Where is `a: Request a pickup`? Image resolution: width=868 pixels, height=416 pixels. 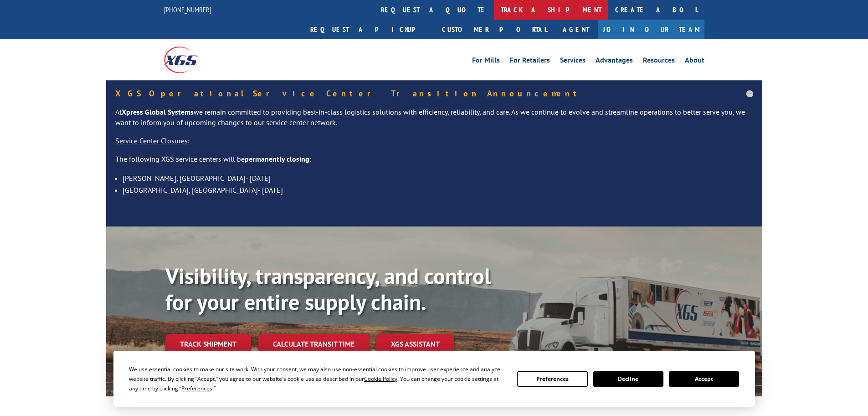
a: Request a pickup is located at coordinates (369, 30).